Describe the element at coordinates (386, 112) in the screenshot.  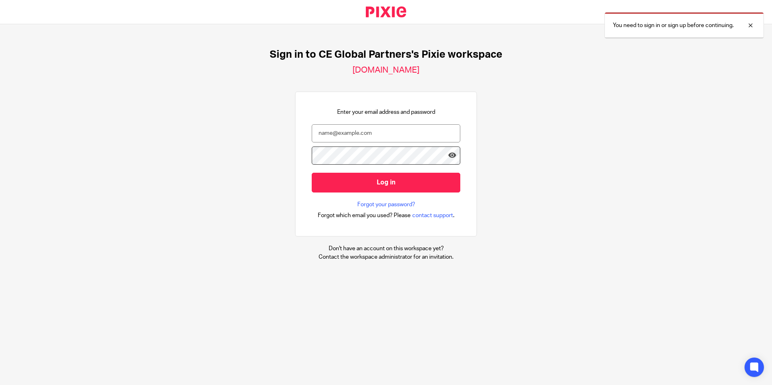
I see `p: Enter your email address and password` at that location.